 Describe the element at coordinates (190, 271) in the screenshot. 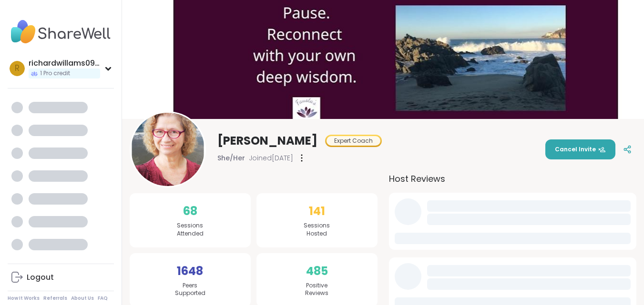

I see `span: 1648` at that location.